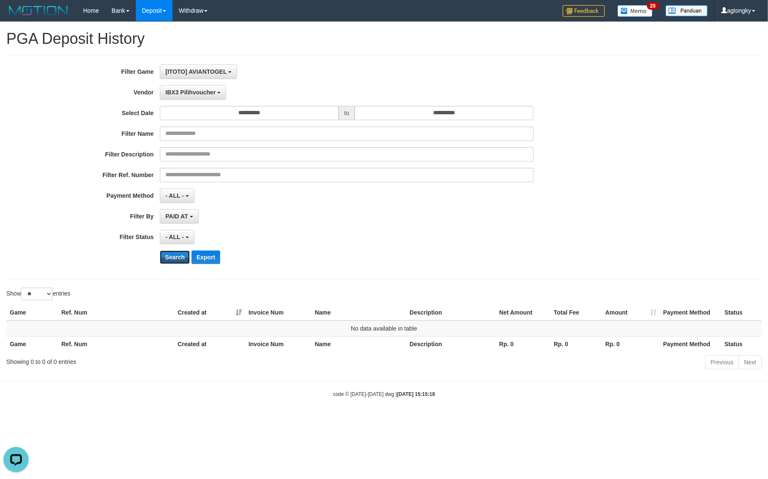 The width and height of the screenshot is (768, 479). What do you see at coordinates (160, 360) in the screenshot?
I see `div: Showing 0 to 0 of 0 entries` at bounding box center [160, 360].